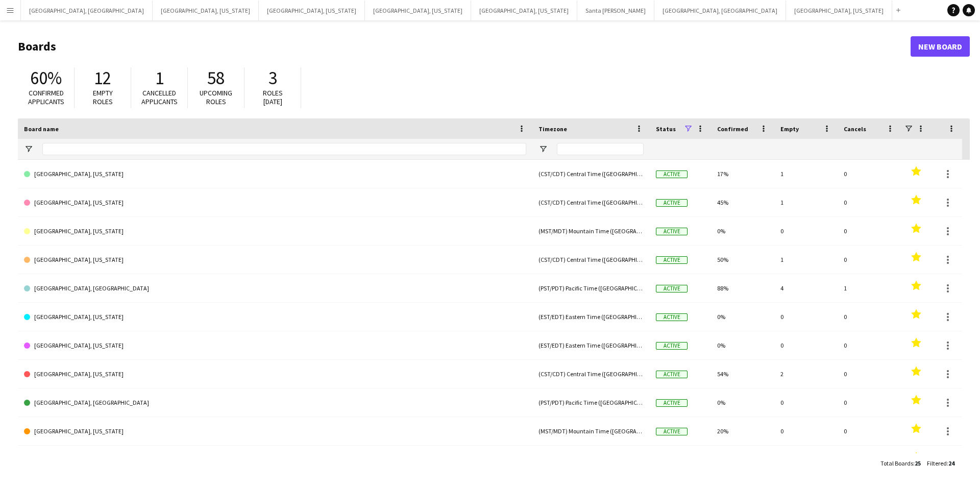 This screenshot has width=980, height=489. What do you see at coordinates (806, 288) in the screenshot?
I see `div: 4` at bounding box center [806, 288].